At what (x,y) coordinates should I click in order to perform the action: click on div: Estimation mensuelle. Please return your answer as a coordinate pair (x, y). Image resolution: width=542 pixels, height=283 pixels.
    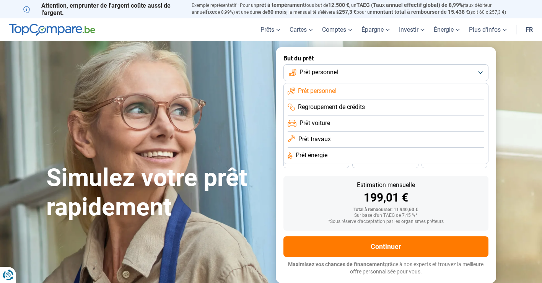
    Looking at the image, I should click on (386, 185).